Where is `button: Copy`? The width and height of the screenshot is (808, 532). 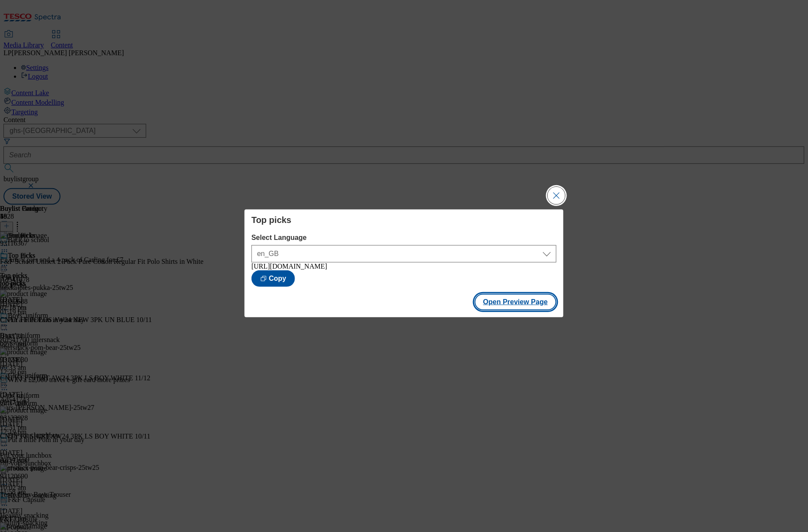
button: Copy is located at coordinates (273, 279).